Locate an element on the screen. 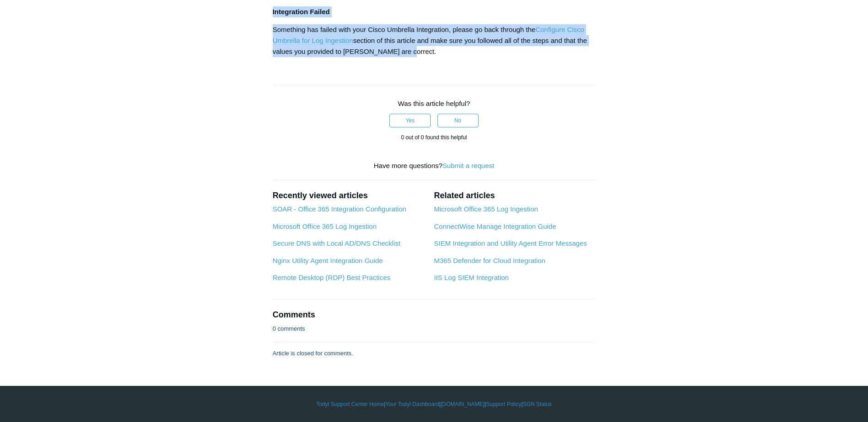  a: Remote Desktop (RDP) Best Practices is located at coordinates (331, 277).